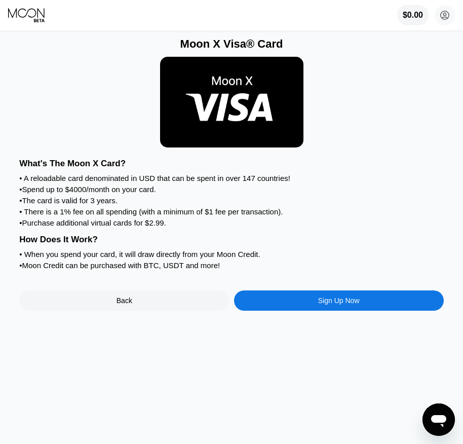 The width and height of the screenshot is (463, 444). I want to click on div: • When you spend your card, it will draw directly from your Moon Credit., so click(232, 254).